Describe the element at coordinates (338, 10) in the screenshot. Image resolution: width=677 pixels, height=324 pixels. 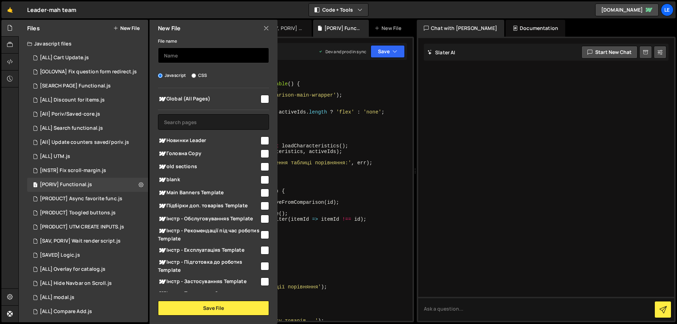
I see `button: Code + Tools` at that location.